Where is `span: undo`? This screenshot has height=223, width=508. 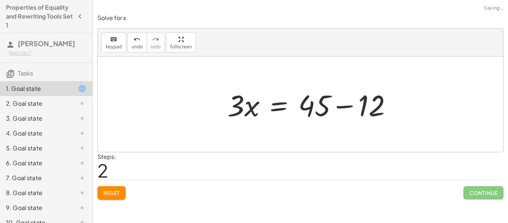
span: undo is located at coordinates (137, 47).